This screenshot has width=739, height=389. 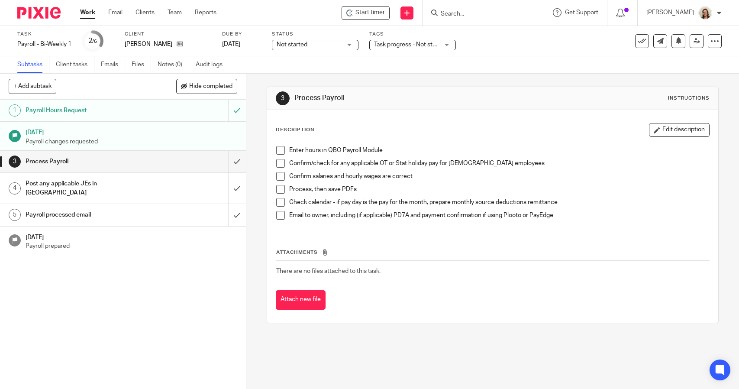 I want to click on p: Description, so click(x=295, y=130).